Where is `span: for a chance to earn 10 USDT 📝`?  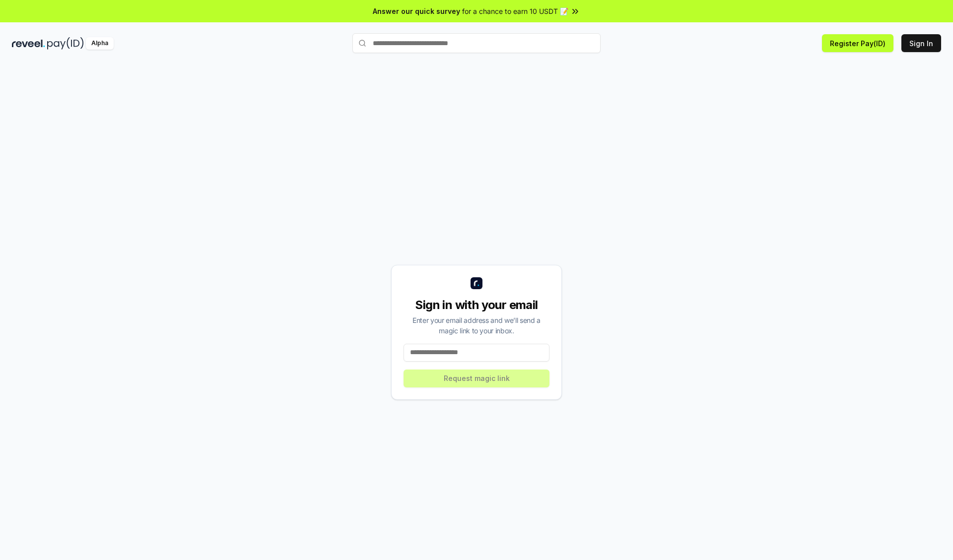 span: for a chance to earn 10 USDT 📝 is located at coordinates (515, 11).